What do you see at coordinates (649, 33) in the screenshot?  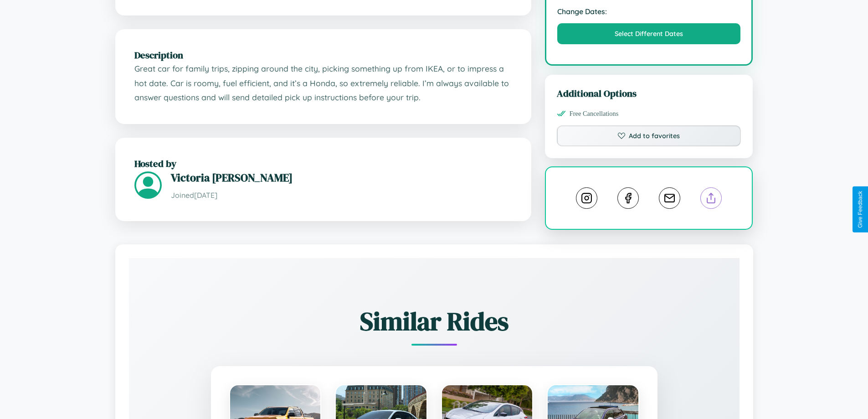 I see `button: Select Different Dates` at bounding box center [649, 33].